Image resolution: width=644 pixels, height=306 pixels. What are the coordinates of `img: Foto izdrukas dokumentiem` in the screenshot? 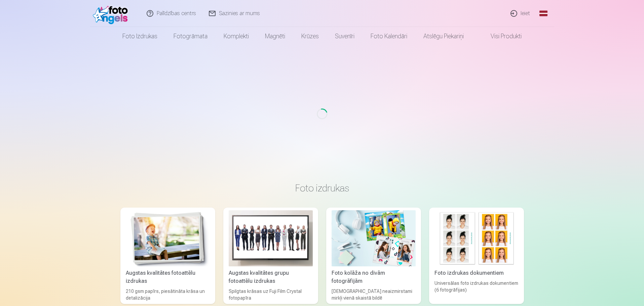 It's located at (477, 238).